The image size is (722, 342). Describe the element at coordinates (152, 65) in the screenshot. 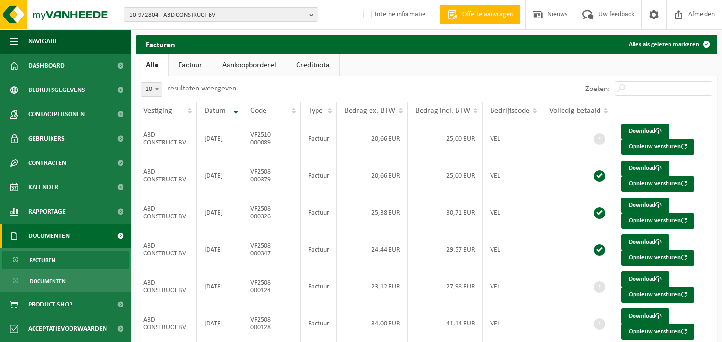

I see `a: Alle` at that location.